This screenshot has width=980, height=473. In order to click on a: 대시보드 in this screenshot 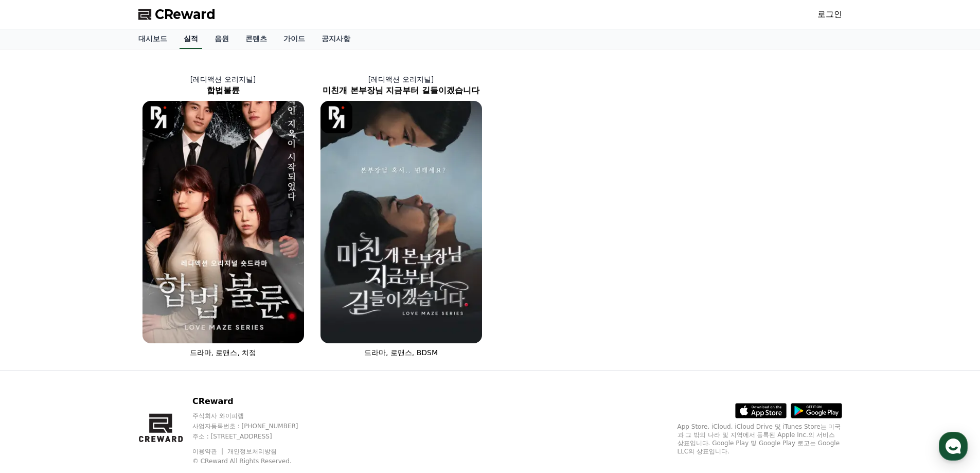, I will do `click(153, 39)`.